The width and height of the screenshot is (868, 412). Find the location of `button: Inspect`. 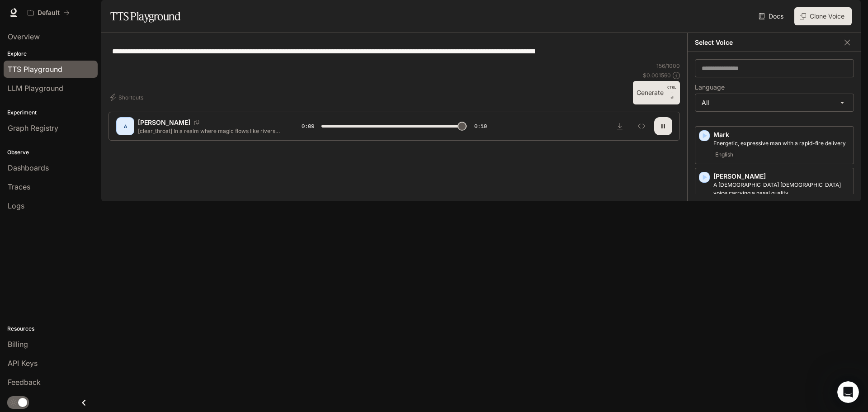

button: Inspect is located at coordinates (642, 126).